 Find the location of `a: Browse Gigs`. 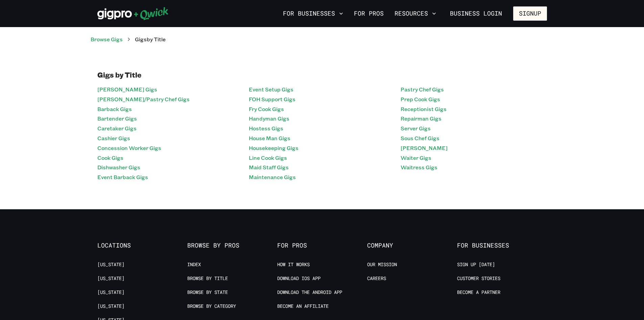

a: Browse Gigs is located at coordinates (107, 39).